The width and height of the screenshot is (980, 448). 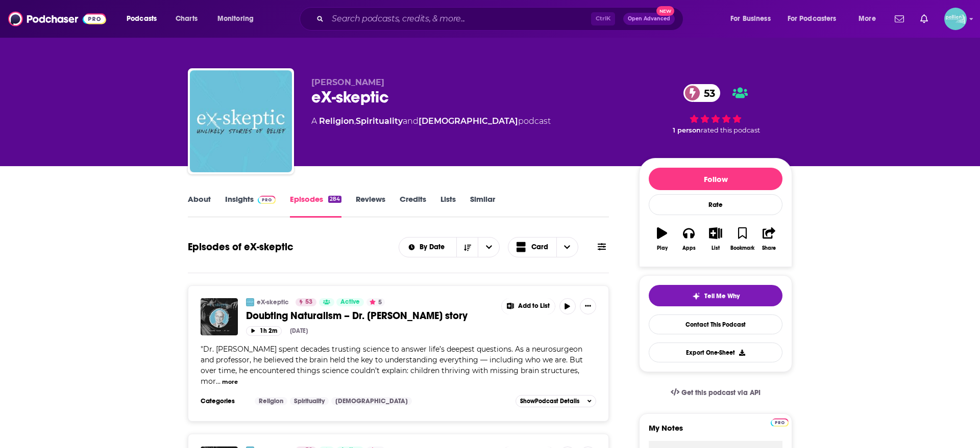 I want to click on div: Share, so click(x=769, y=248).